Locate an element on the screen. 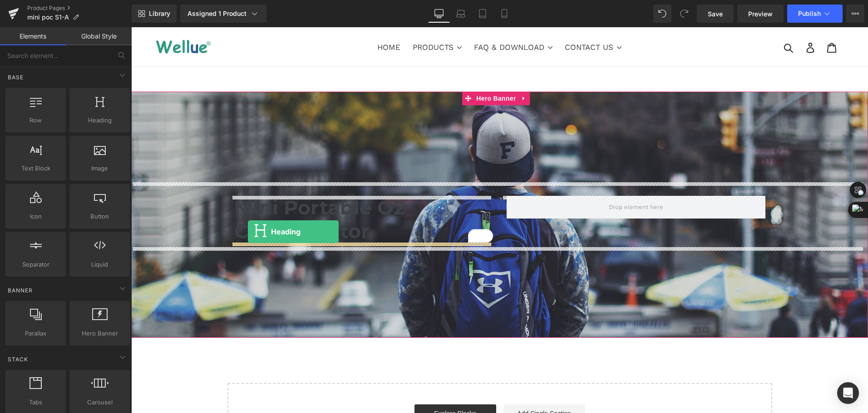 This screenshot has height=413, width=868. span: Heading is located at coordinates (100, 120).